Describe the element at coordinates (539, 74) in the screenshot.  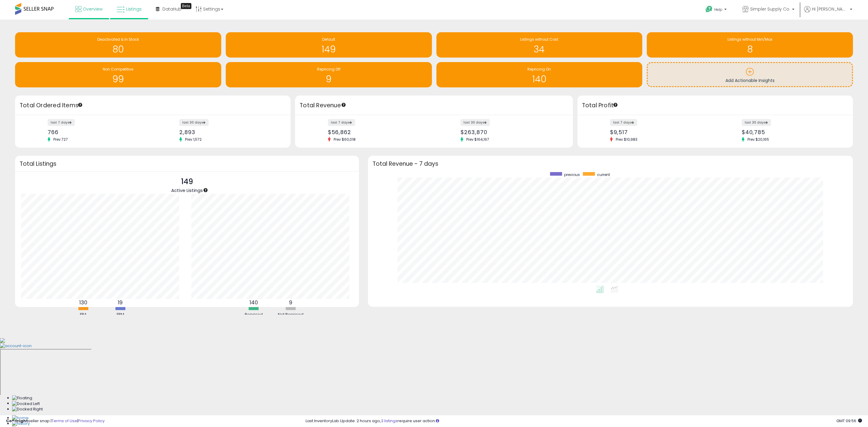
I see `a: Repricing On 140` at that location.